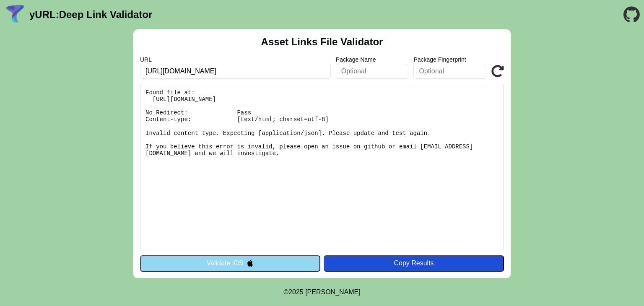 The width and height of the screenshot is (644, 306). Describe the element at coordinates (372, 59) in the screenshot. I see `label: Package Name` at that location.